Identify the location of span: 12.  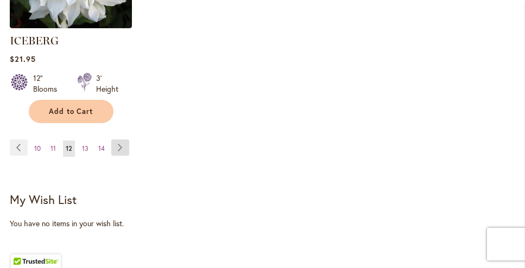
(69, 148).